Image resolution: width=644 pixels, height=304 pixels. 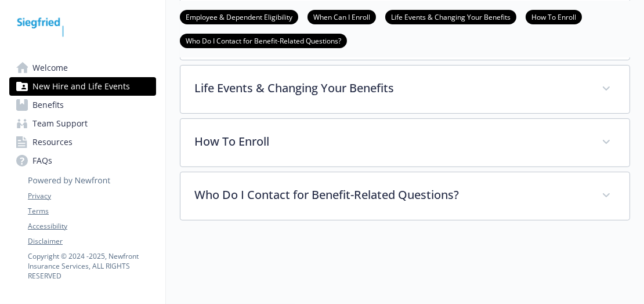 I want to click on a: When Can I Enroll, so click(x=342, y=16).